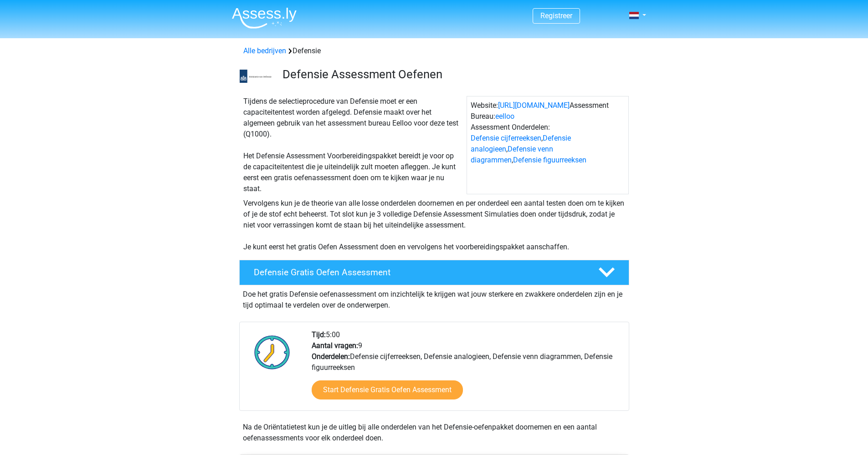 The height and width of the screenshot is (455, 868). What do you see at coordinates (548, 145) in the screenshot?
I see `div: Website: Assessment Bureau: Assessment Onderdelen: , , ,` at bounding box center [548, 145].